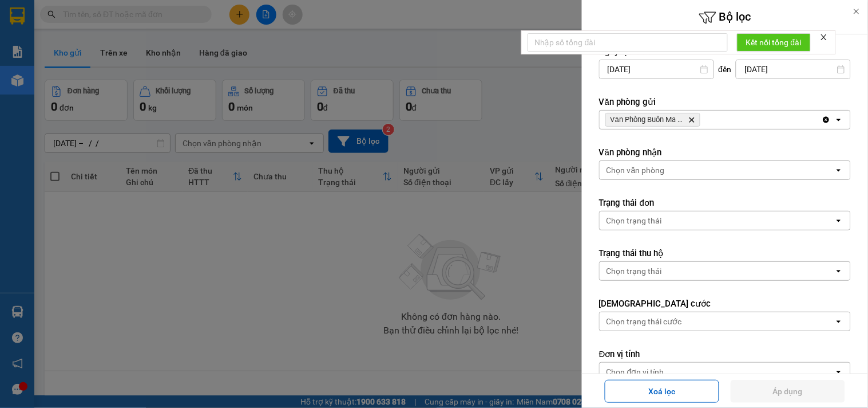  Describe the element at coordinates (824, 37) in the screenshot. I see `span: close` at that location.